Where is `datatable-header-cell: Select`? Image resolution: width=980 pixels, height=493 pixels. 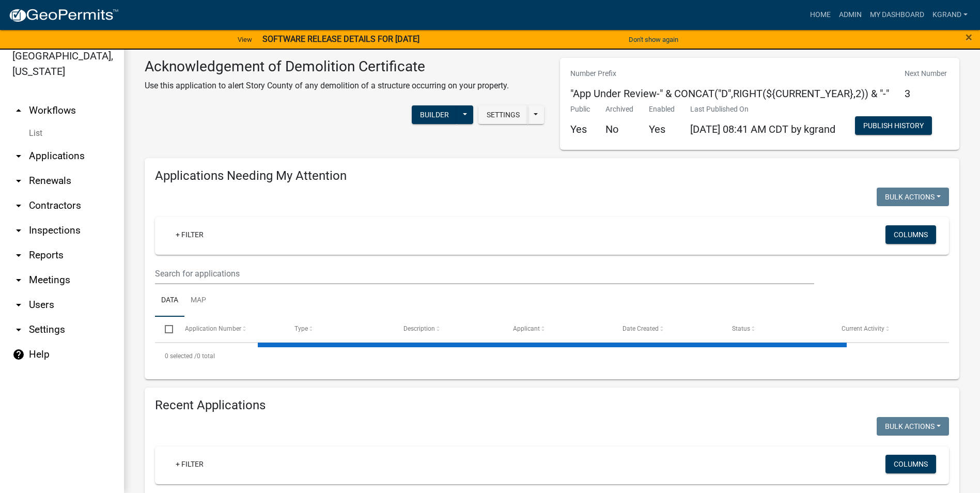
datatable-header-cell: Select is located at coordinates (165, 329).